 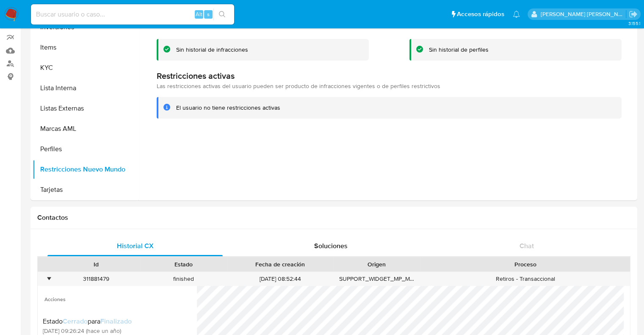 What do you see at coordinates (199, 14) in the screenshot?
I see `span: Alt` at bounding box center [199, 14].